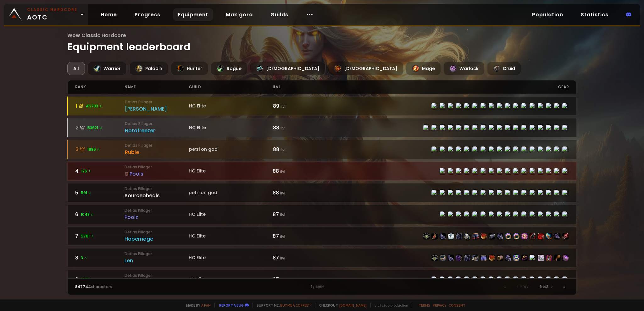 Image resolution: width=644 pixels, height=311 pixels. What do you see at coordinates (197, 305) in the screenshot?
I see `span: Made by` at bounding box center [197, 305].